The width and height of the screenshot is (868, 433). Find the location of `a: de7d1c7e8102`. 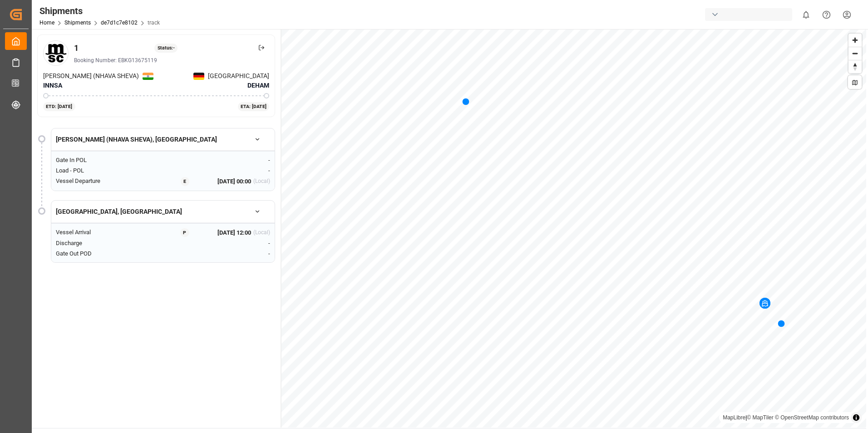

a: de7d1c7e8102 is located at coordinates (119, 23).